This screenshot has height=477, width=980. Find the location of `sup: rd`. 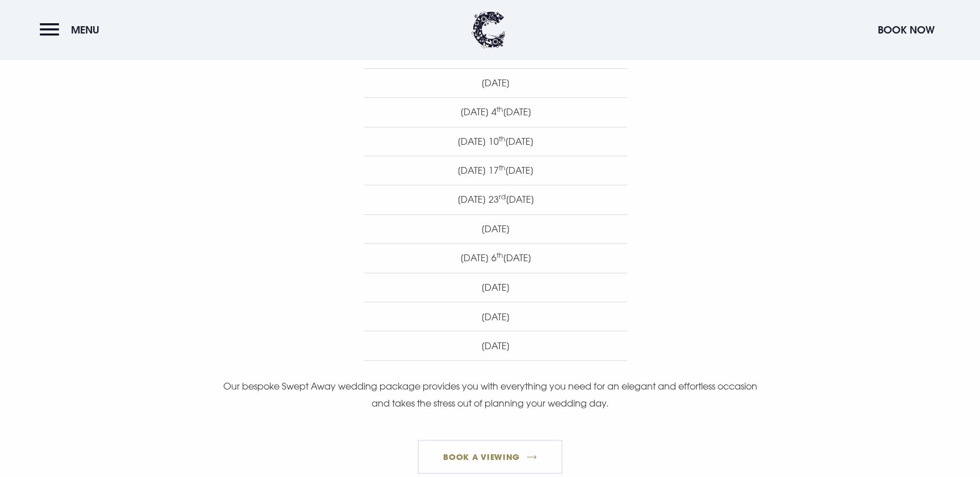

sup: rd is located at coordinates (501, 196).